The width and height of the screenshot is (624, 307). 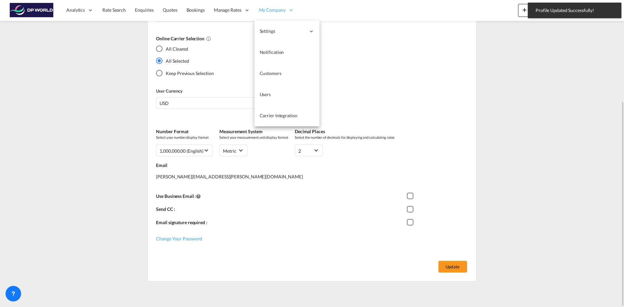 What do you see at coordinates (185, 48) in the screenshot?
I see `md-radio-button: All Cleared` at bounding box center [185, 48].